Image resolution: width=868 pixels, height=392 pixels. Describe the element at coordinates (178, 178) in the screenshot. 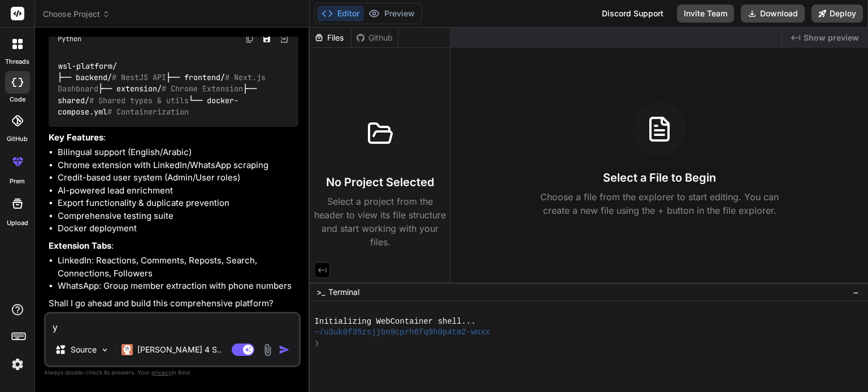

I see `li: Credit-based user system (Admin/User roles)` at that location.